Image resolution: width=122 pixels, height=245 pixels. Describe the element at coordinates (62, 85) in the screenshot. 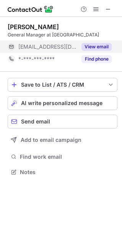

I see `div: Save to List / ATS / CRM` at that location.